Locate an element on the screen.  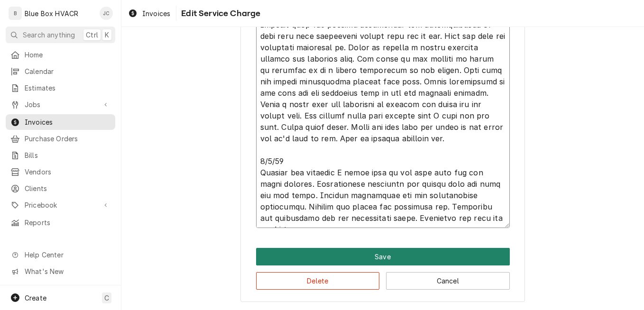
a: Go to Help Center is located at coordinates (60, 255).